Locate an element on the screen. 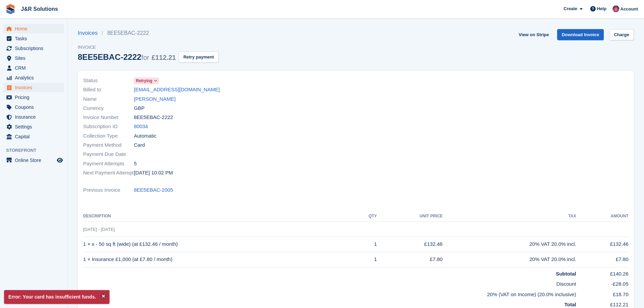  th: Amount is located at coordinates (602, 217).